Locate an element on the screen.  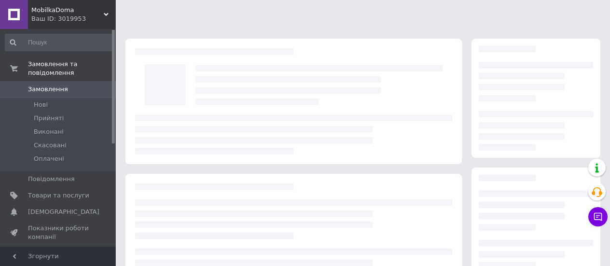
input: Пошук is located at coordinates (59, 42).